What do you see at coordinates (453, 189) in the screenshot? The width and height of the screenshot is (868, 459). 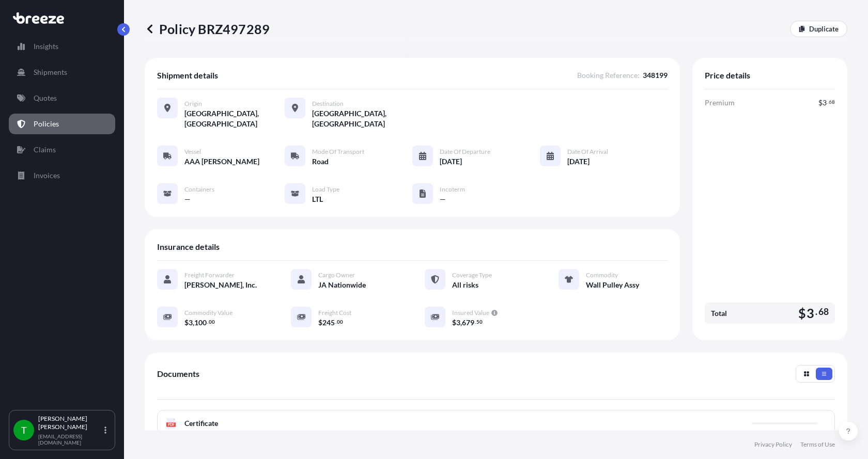 I see `span: Incoterm` at bounding box center [453, 189].